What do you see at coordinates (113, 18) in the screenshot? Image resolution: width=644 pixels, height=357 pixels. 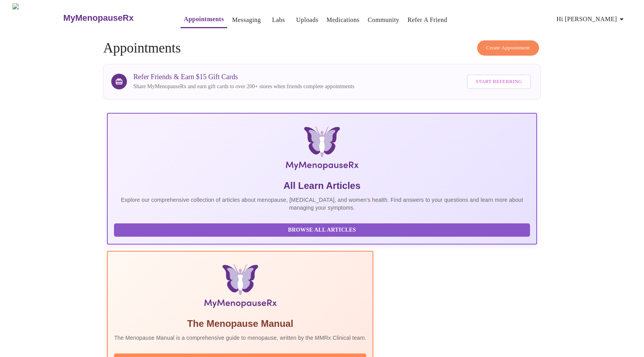 I see `a: MyMenopauseRx` at bounding box center [113, 18].